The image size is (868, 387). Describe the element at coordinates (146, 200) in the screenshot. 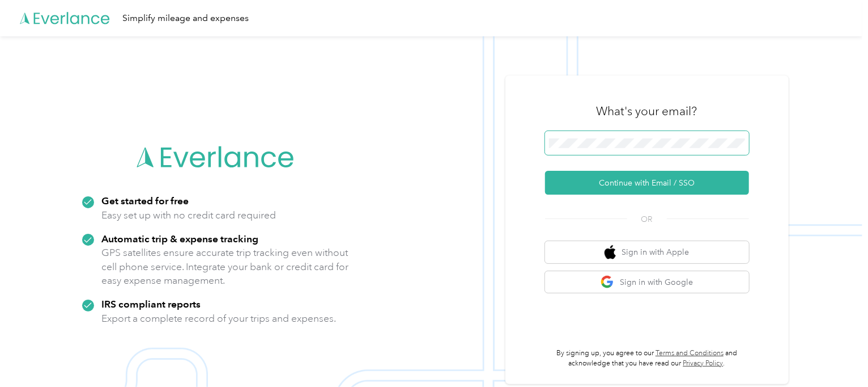

I see `strong: Get started for free` at that location.